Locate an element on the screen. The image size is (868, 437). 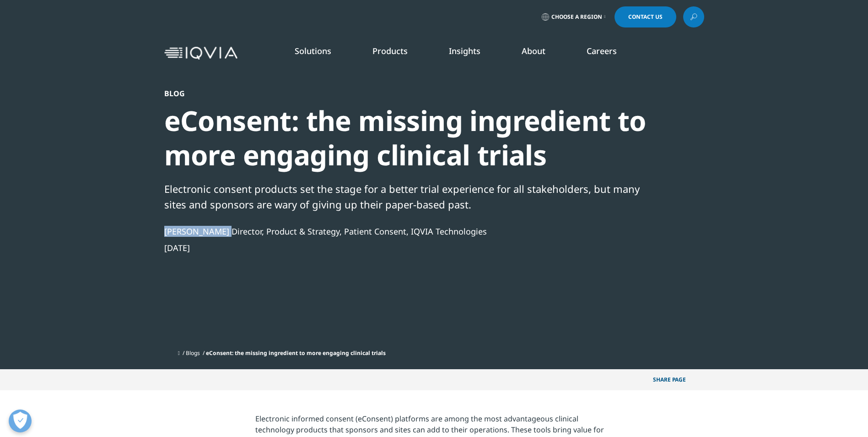
a: Insights is located at coordinates (465, 51).